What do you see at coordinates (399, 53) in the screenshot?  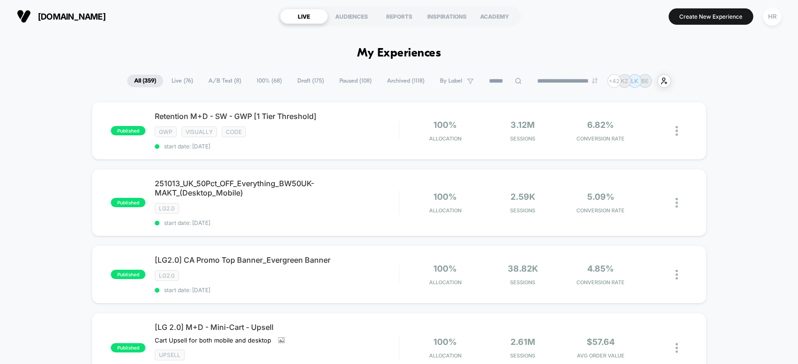 I see `h1: My Experiences` at bounding box center [399, 53].